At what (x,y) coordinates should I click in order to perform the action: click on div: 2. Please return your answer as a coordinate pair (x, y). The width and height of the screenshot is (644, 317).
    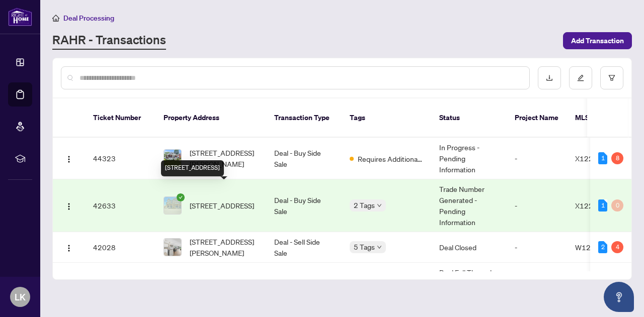
    Looking at the image, I should click on (603, 247).